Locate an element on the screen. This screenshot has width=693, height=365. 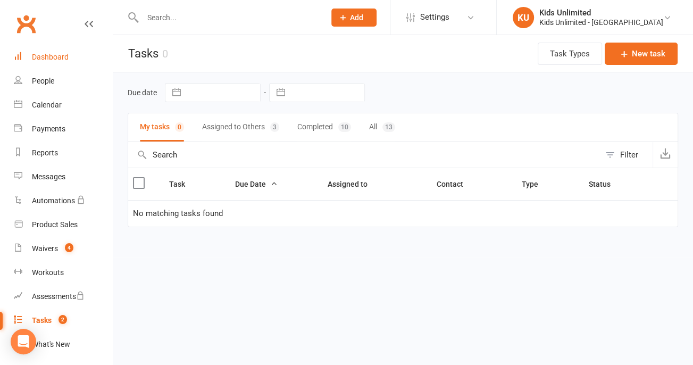
div: Waivers is located at coordinates (45, 248).